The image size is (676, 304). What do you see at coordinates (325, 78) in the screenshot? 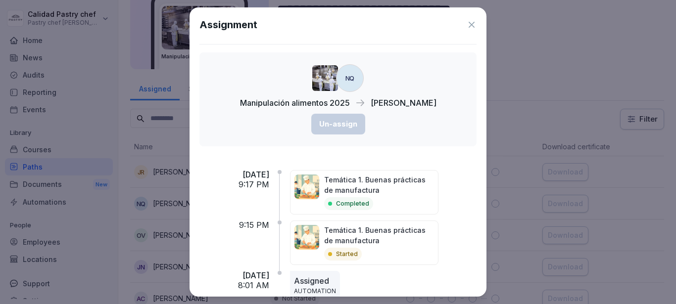
I see `img: xrig9ngccgkbh355tbuziiw7.png` at bounding box center [325, 78].